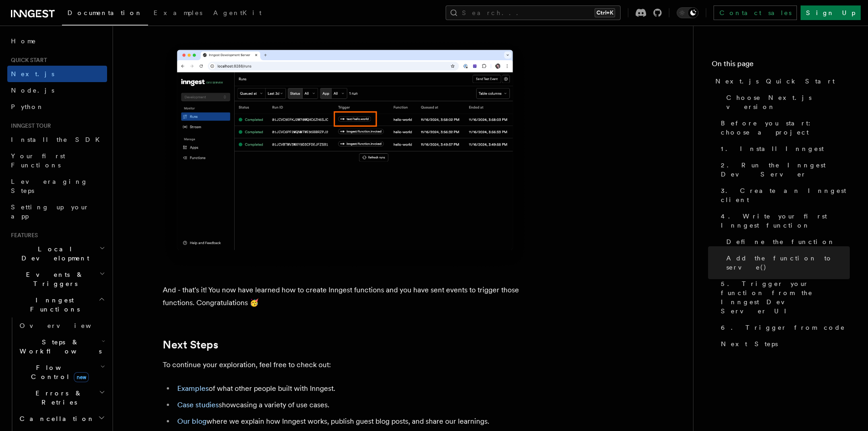 This screenshot has height=431, width=868. I want to click on a: 6. Trigger from code, so click(783, 327).